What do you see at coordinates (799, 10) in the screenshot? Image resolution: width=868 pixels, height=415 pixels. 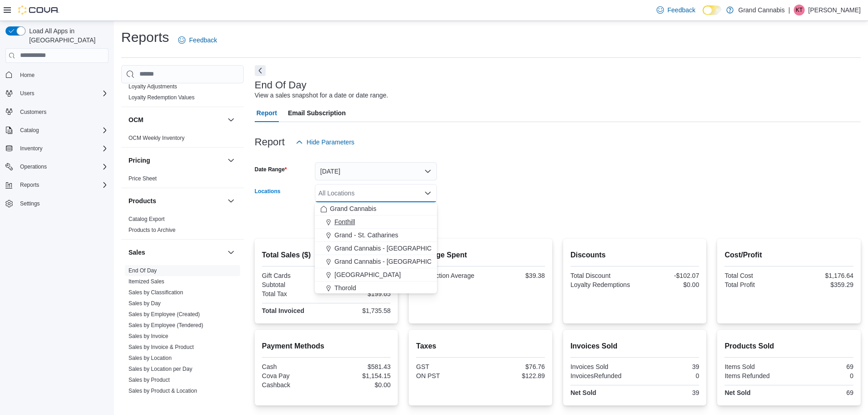 I see `span: KT` at bounding box center [799, 10].